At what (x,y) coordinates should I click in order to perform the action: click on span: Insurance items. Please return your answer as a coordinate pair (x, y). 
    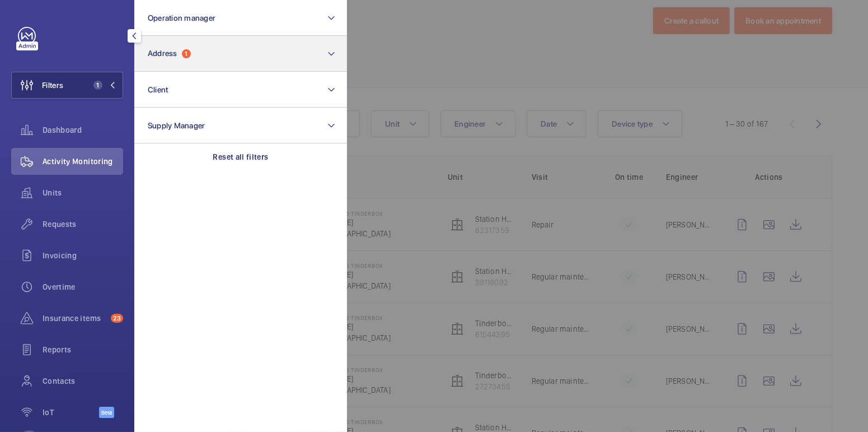
    Looking at the image, I should click on (74, 318).